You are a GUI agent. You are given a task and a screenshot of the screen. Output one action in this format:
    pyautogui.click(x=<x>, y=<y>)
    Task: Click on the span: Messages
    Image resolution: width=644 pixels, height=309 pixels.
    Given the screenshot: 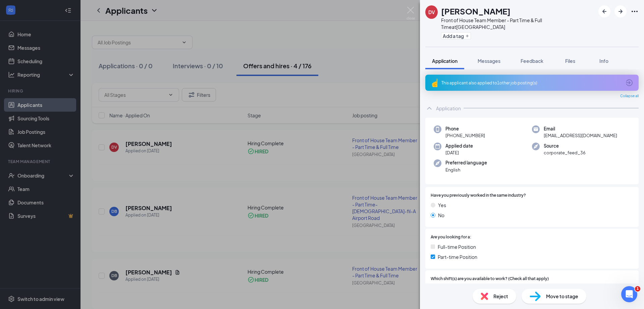 What is the action you would take?
    pyautogui.click(x=489, y=61)
    